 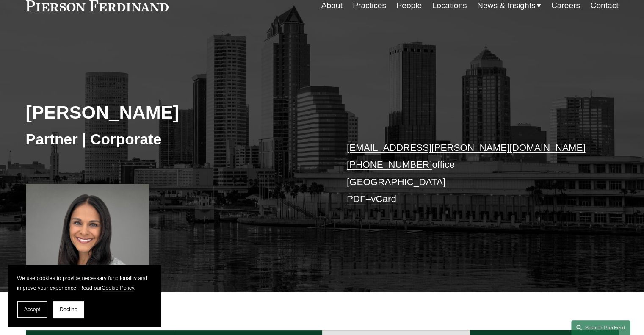 I want to click on a: vCard, so click(x=384, y=199).